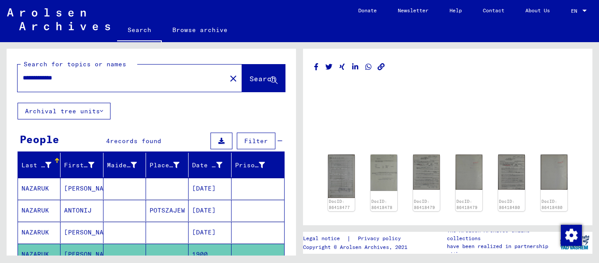 The width and height of the screenshot is (599, 263). What do you see at coordinates (258, 165) in the screenshot?
I see `mat-header-cell: Prisoner #` at bounding box center [258, 165].